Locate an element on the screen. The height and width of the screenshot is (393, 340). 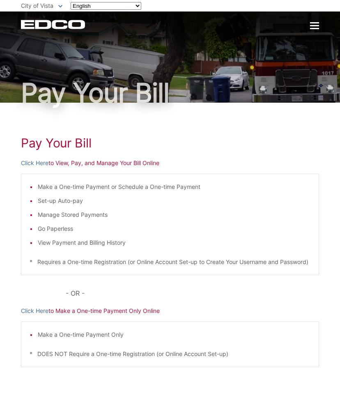
span: City of Vista is located at coordinates (37, 5).